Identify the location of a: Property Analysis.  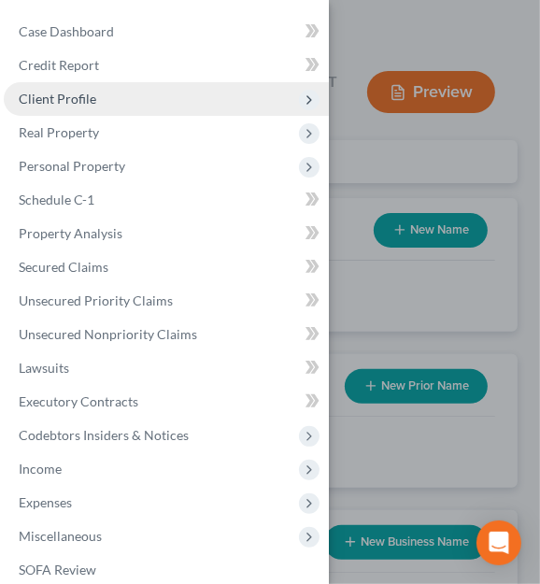
(166, 234).